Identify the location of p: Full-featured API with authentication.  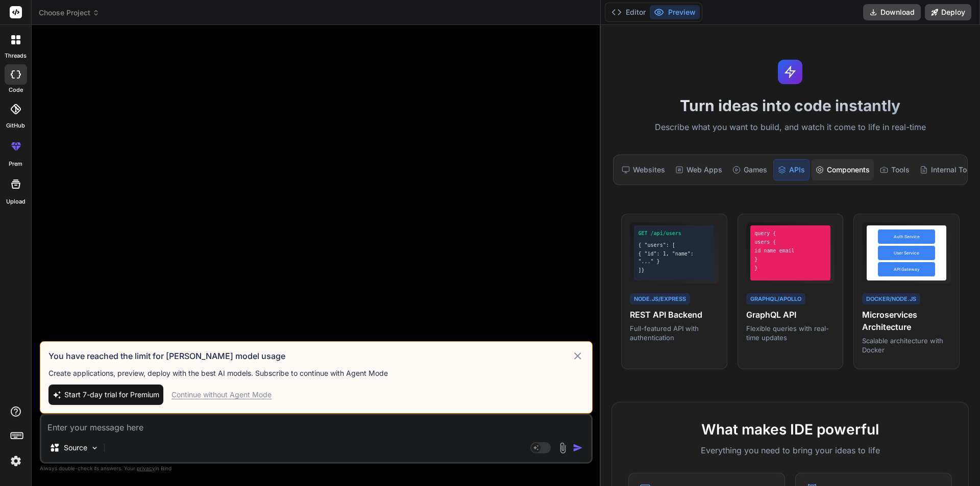
(675, 333).